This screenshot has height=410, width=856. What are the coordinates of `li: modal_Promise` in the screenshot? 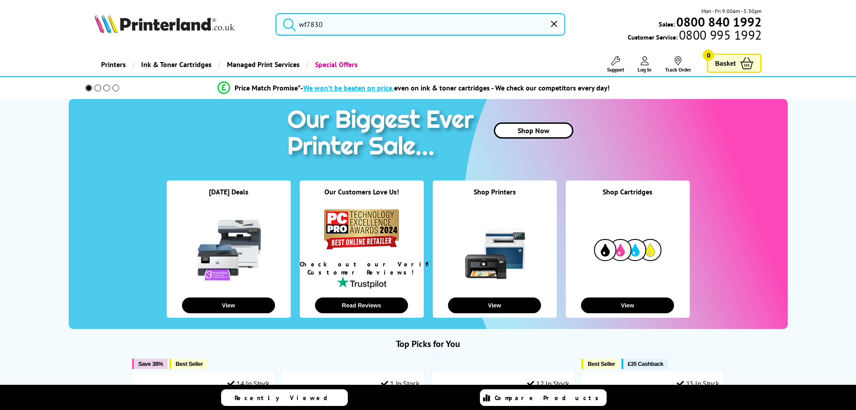 It's located at (414, 88).